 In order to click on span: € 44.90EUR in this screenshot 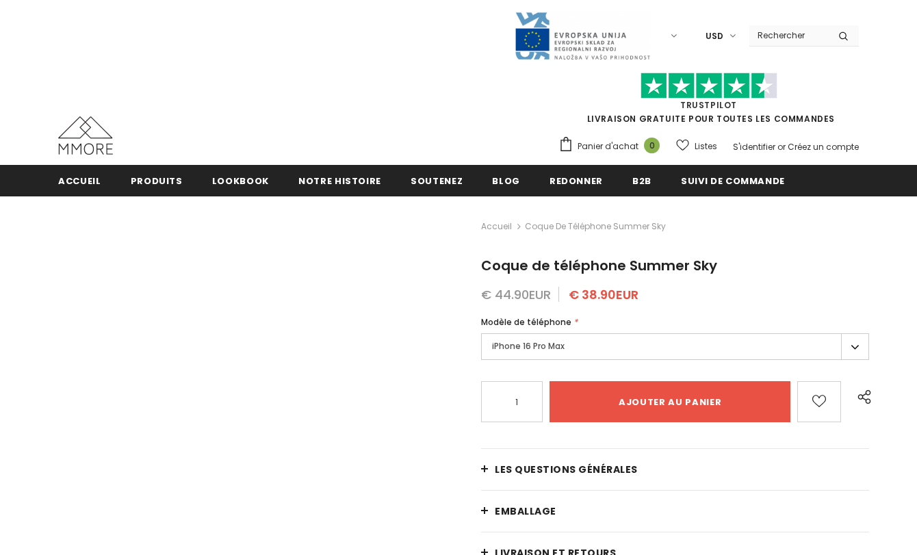, I will do `click(516, 294)`.